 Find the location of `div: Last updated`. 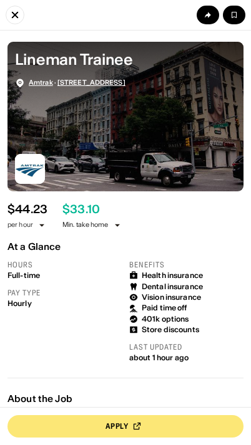

div: Last updated is located at coordinates (186, 347).